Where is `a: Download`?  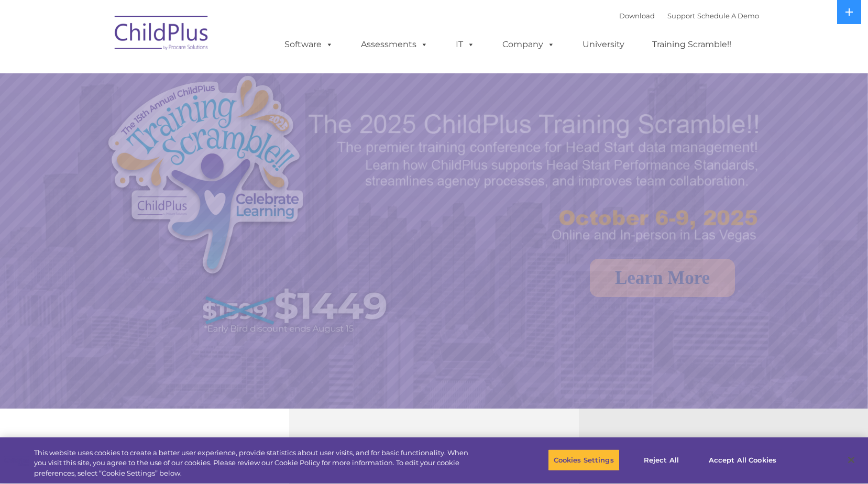
a: Download is located at coordinates (637, 16).